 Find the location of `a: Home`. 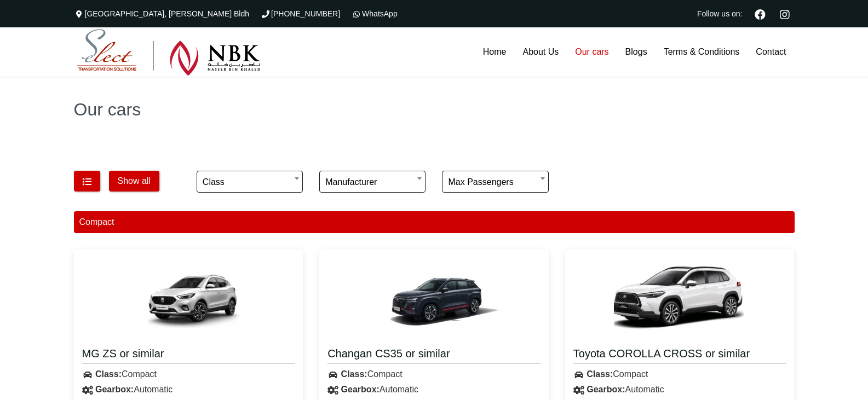

a: Home is located at coordinates (494, 52).